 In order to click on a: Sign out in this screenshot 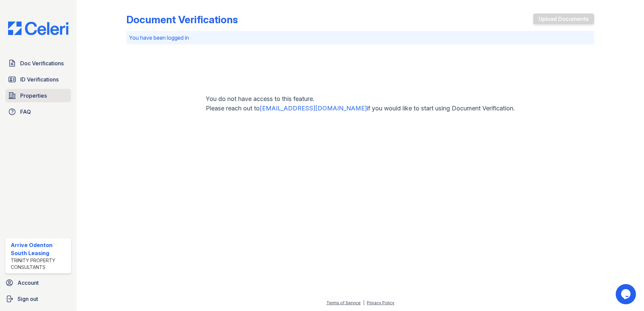, I will do `click(38, 299)`.